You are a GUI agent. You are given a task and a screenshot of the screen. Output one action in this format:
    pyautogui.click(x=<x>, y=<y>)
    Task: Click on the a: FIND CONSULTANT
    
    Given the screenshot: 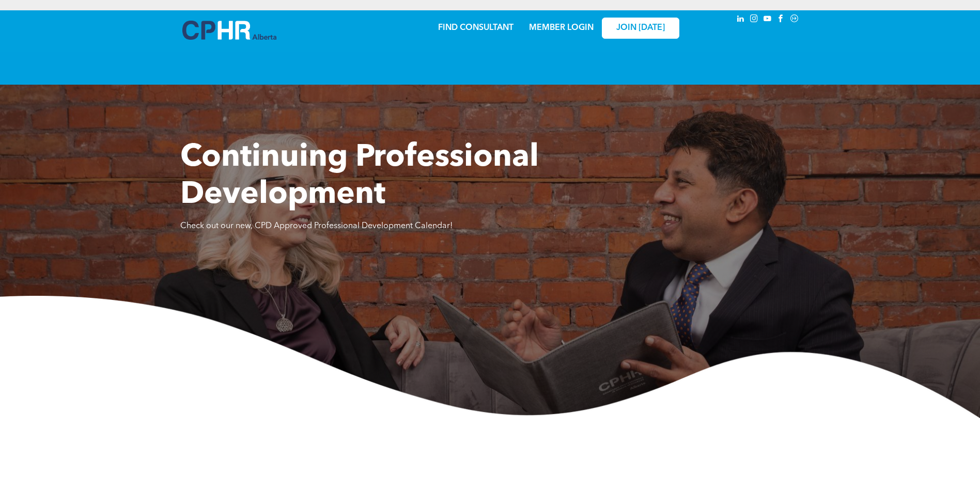 What is the action you would take?
    pyautogui.click(x=476, y=28)
    